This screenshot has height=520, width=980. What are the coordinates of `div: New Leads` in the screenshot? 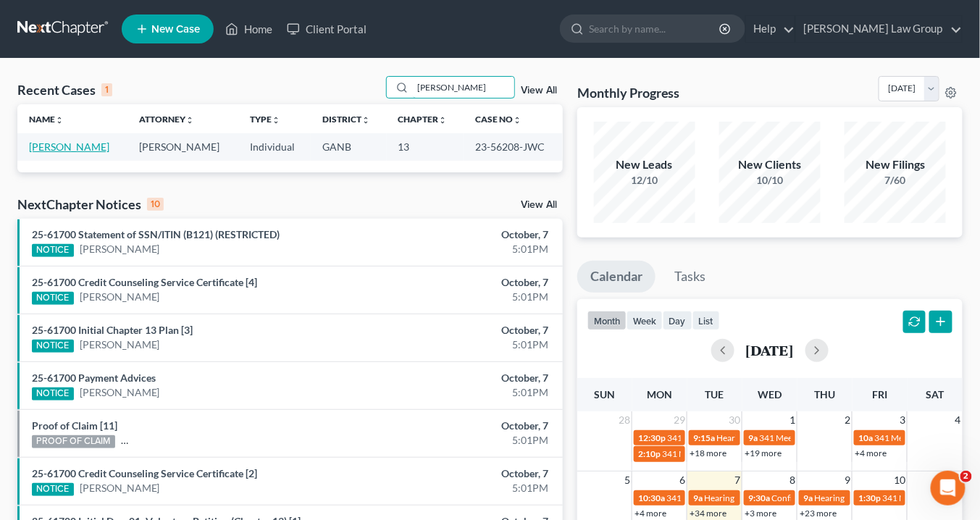 It's located at (645, 164).